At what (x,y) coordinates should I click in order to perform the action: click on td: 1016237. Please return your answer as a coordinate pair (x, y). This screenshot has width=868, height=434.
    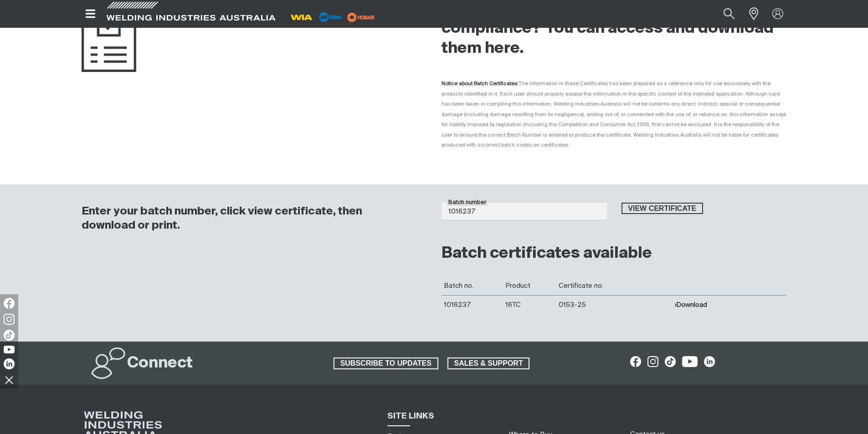
    Looking at the image, I should click on (472, 305).